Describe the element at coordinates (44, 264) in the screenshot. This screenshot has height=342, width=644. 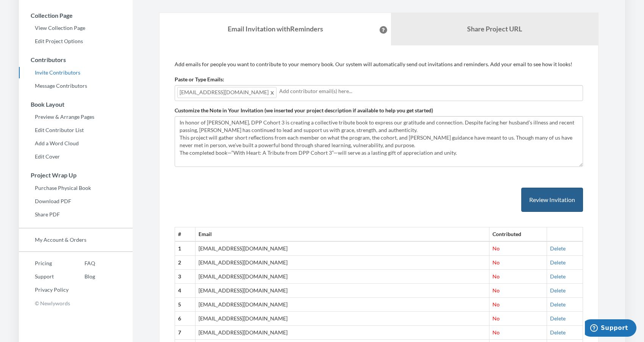
I see `a: Pricing` at that location.